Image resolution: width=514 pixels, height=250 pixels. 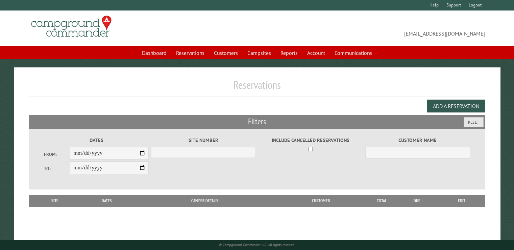 I want to click on a: Campsites, so click(x=259, y=53).